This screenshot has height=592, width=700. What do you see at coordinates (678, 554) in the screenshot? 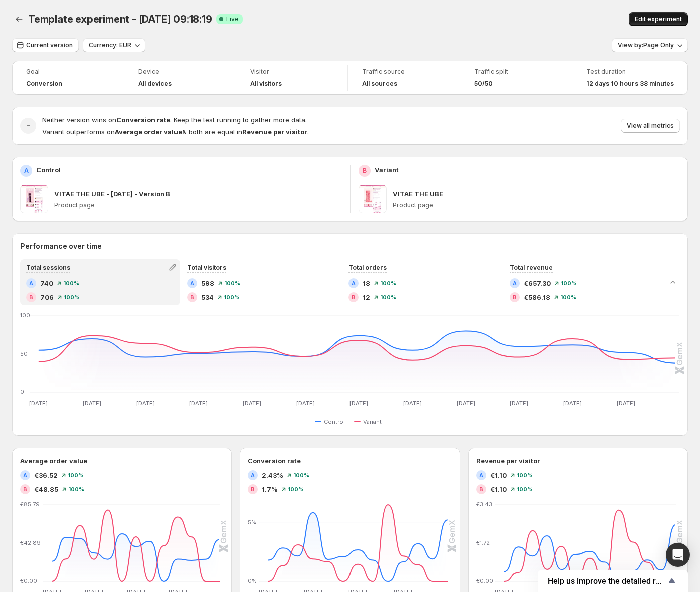
I see `div: Open Intercom Messenger` at bounding box center [678, 554].